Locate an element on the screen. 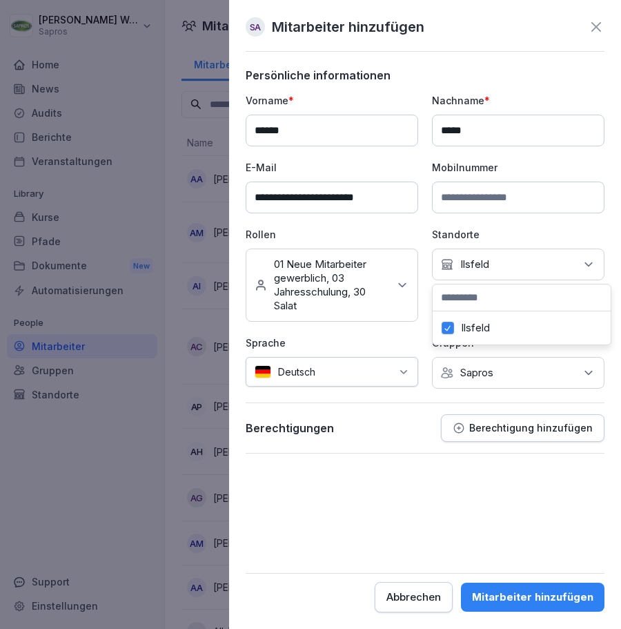 The height and width of the screenshot is (629, 621). div: Deutsch is located at coordinates (332, 371).